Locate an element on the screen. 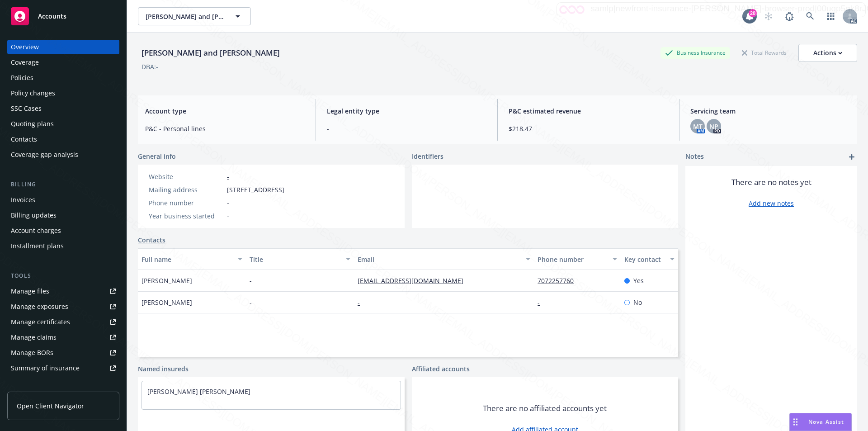 This screenshot has height=431, width=868. div: Summary of insurance is located at coordinates (45, 368).